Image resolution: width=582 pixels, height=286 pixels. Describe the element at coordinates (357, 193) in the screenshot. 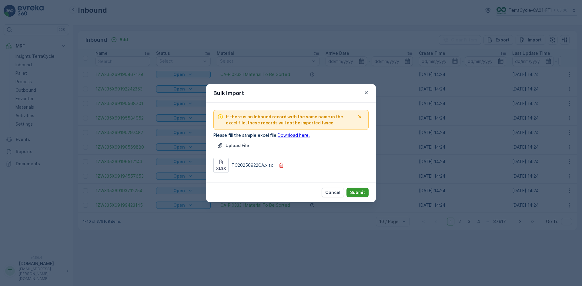

I see `button: Submit` at that location.